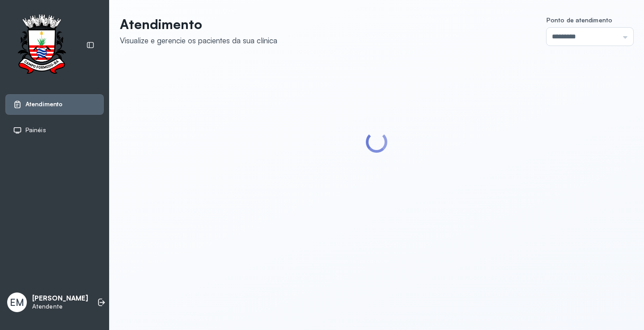  What do you see at coordinates (36, 130) in the screenshot?
I see `span: Painéis` at bounding box center [36, 130].